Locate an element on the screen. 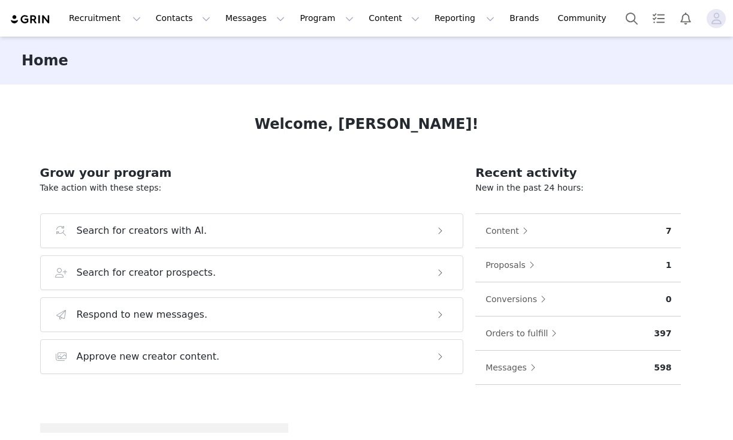  a: Tasks is located at coordinates (659, 18).